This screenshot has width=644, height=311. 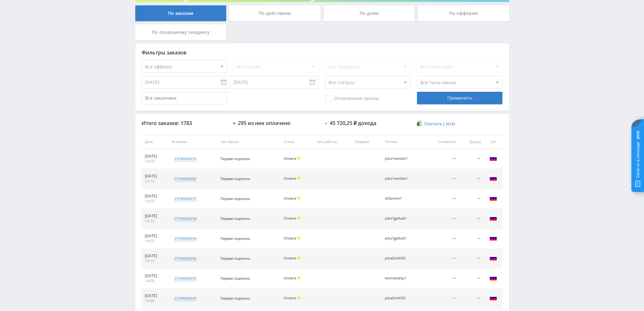 What do you see at coordinates (367, 142) in the screenshot?
I see `th: Предмет` at bounding box center [367, 142].